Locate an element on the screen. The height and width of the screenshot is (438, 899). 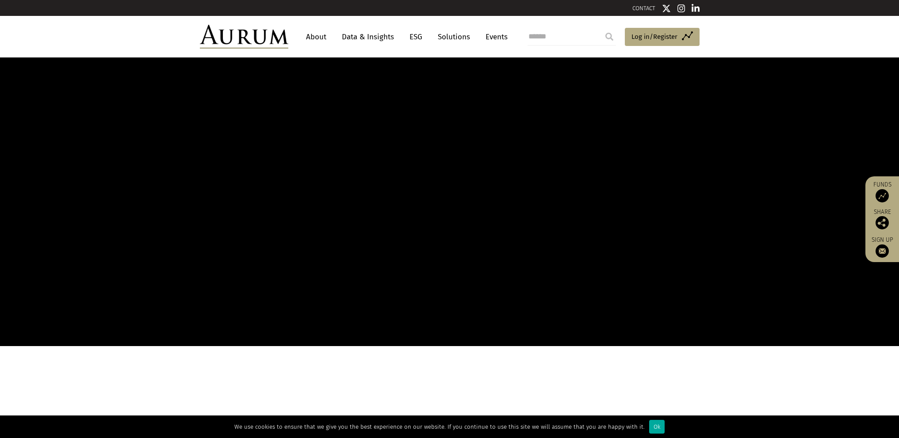
img: Twitter icon is located at coordinates (666, 8).